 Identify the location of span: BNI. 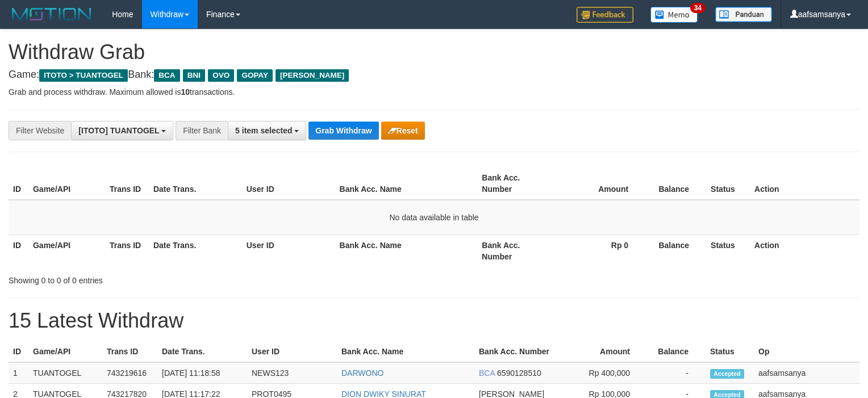
(194, 76).